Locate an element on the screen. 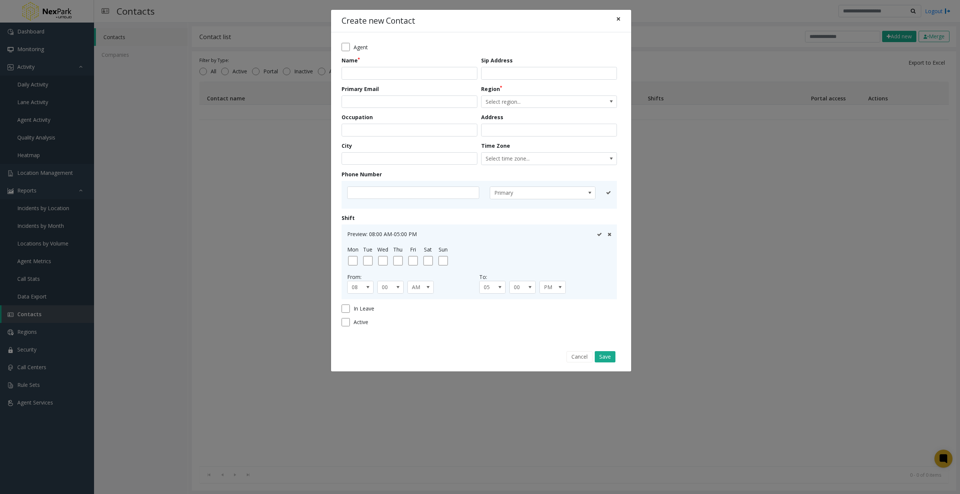  label: Primary Email is located at coordinates (360, 89).